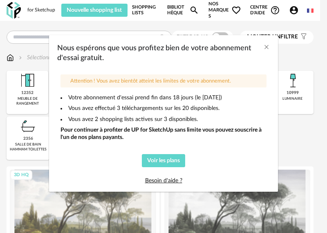 Image resolution: width=327 pixels, height=233 pixels. Describe the element at coordinates (151, 81) in the screenshot. I see `span: Attention ! Vous avez bientôt atteint les limites de votre abonnement.` at that location.